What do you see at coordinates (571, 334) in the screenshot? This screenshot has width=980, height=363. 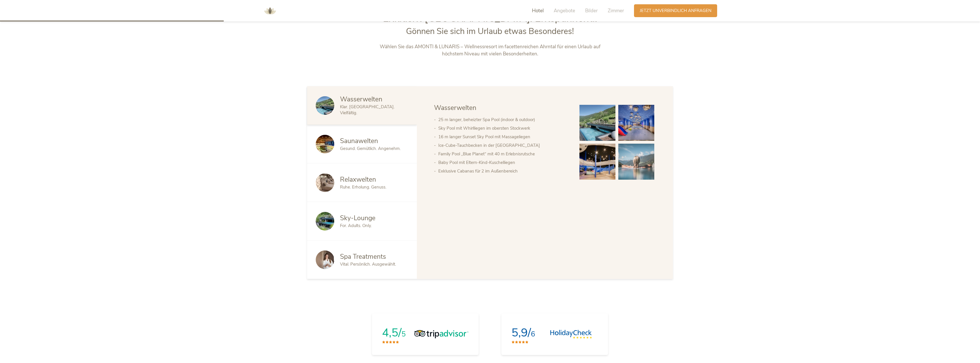 I see `img: HolidayCheck` at bounding box center [571, 334].